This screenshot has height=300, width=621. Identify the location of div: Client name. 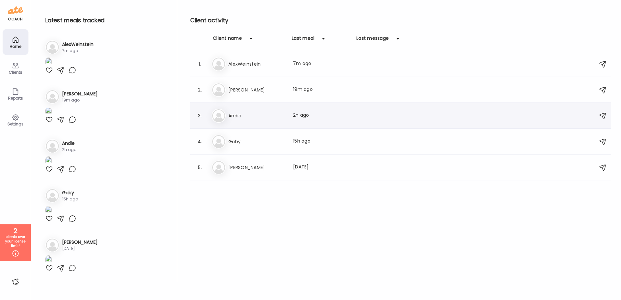
(227, 40).